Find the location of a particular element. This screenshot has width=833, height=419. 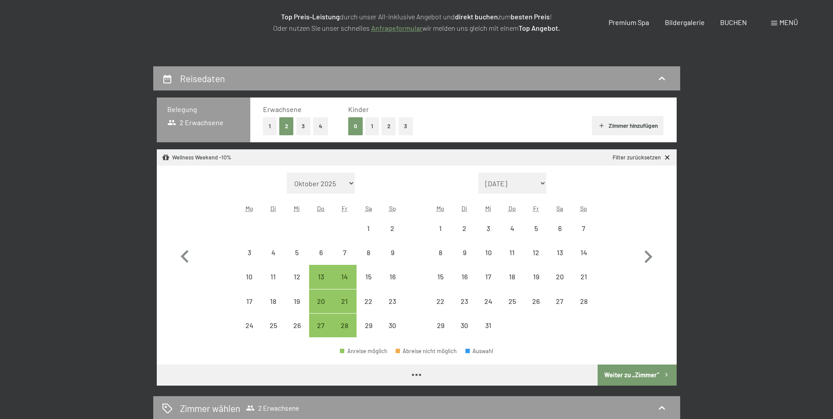

div: 30 is located at coordinates (392, 333).